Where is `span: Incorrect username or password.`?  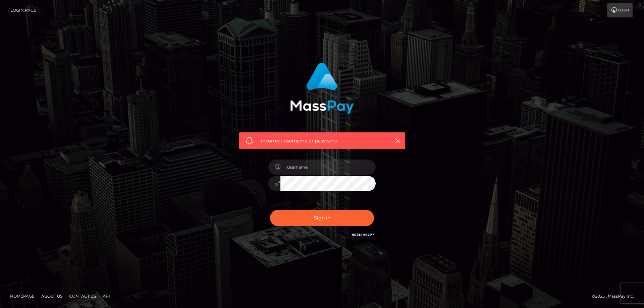
span: Incorrect username or password. is located at coordinates (322, 141).